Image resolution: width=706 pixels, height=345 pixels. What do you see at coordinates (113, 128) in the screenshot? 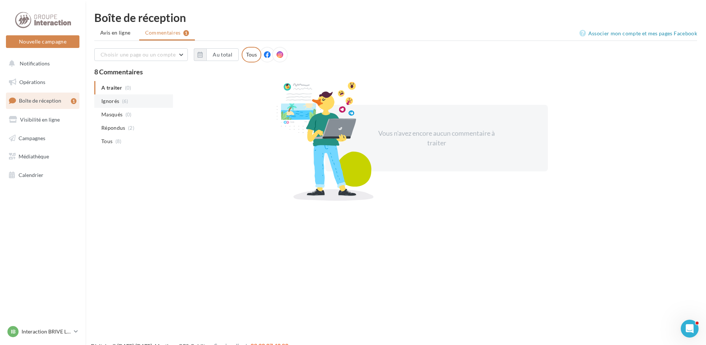
I see `span: Répondus` at bounding box center [113, 128].